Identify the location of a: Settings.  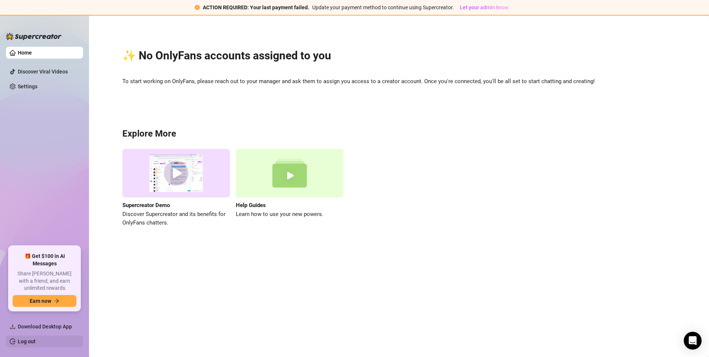
(27, 86).